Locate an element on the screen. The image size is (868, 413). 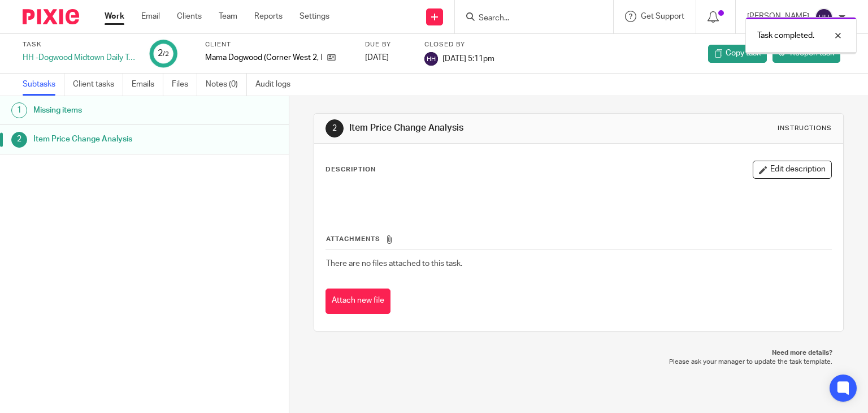
a: Team is located at coordinates (228, 16).